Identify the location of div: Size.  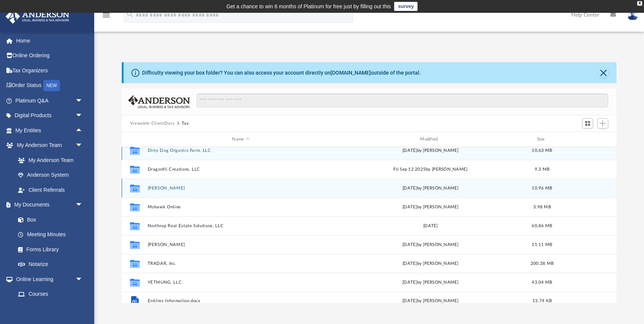
(542, 140).